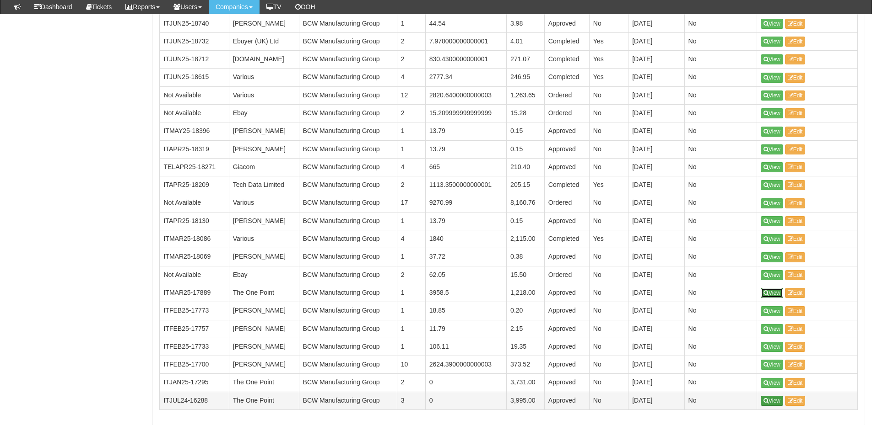 This screenshot has width=872, height=425. What do you see at coordinates (194, 329) in the screenshot?
I see `td: ITFEB25-17757` at bounding box center [194, 329].